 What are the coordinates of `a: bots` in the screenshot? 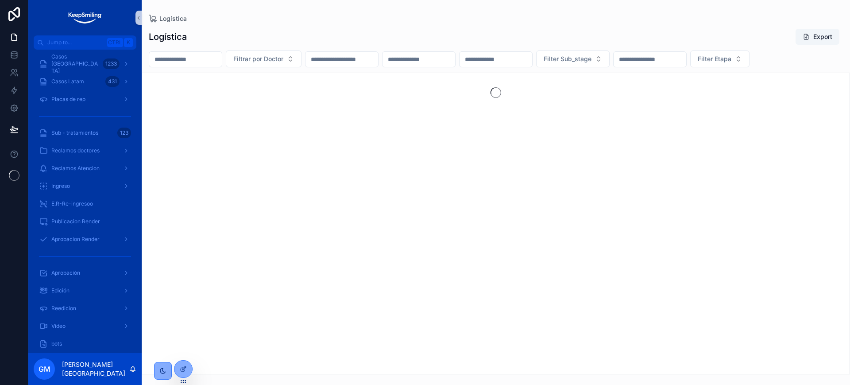 It's located at (85, 344).